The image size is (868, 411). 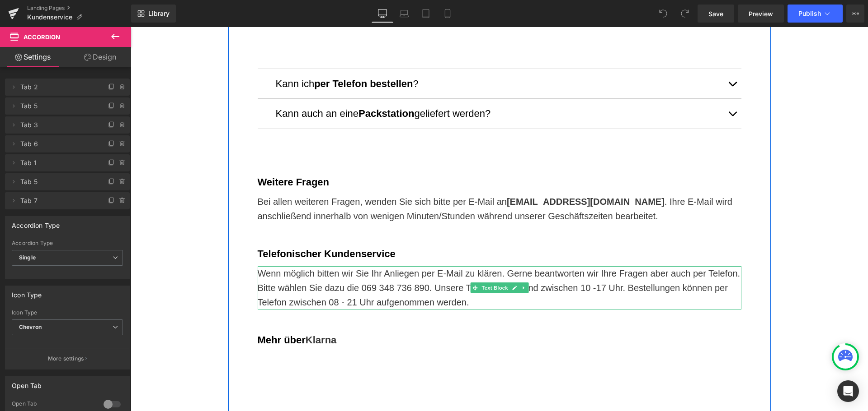 I want to click on p: Kann auch an eine geliefert werden?, so click(x=369, y=86).